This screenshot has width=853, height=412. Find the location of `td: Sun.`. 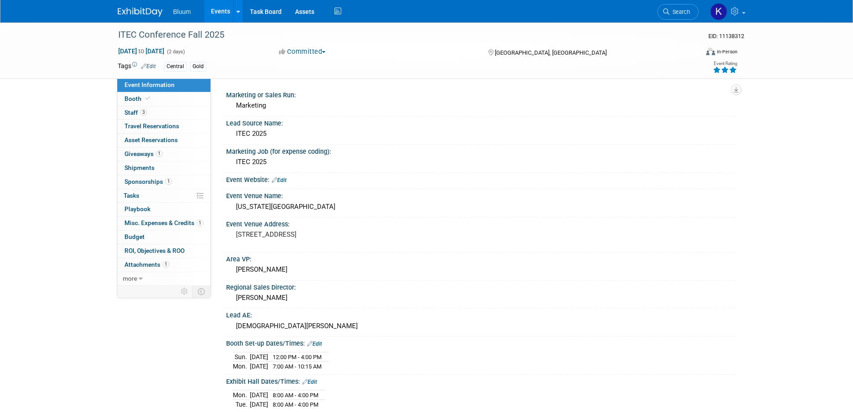

td: Sun. is located at coordinates (241, 357).